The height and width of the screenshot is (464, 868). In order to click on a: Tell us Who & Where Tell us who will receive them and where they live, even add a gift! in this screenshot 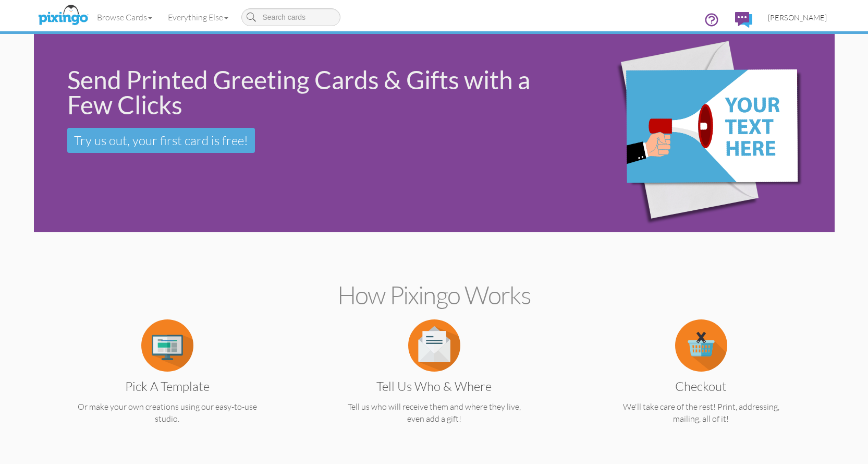, I will do `click(434, 382)`.